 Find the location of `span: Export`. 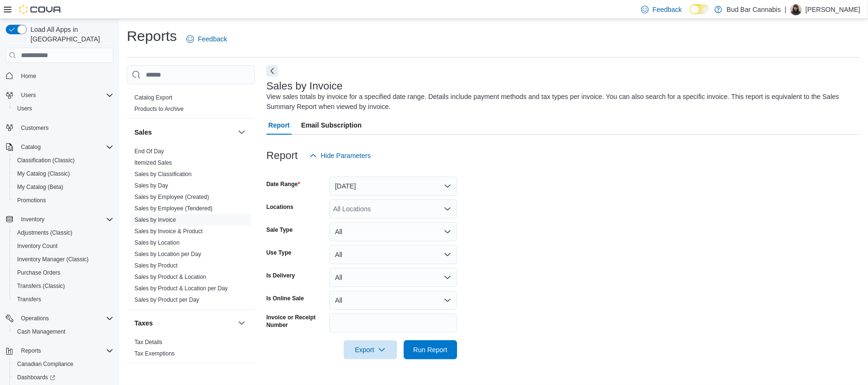

span: Export is located at coordinates (370, 350).